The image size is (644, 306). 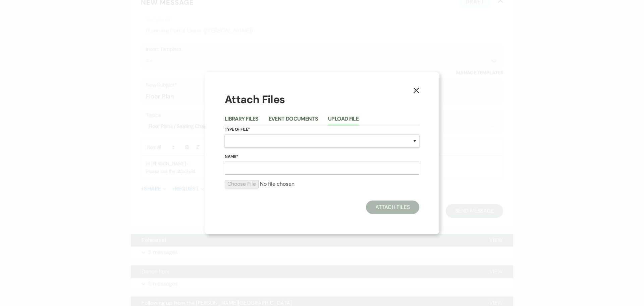 I want to click on label: Type of File*, so click(x=322, y=130).